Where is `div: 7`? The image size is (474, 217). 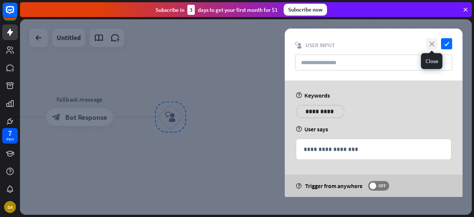
div: 7 is located at coordinates (10, 133).